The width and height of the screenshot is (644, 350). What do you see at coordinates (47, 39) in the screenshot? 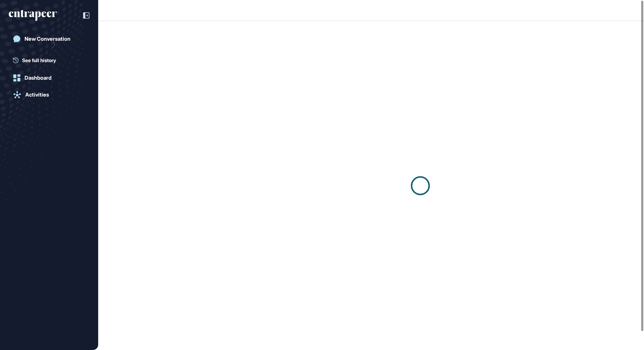
I see `div: New Conversation` at bounding box center [47, 39].